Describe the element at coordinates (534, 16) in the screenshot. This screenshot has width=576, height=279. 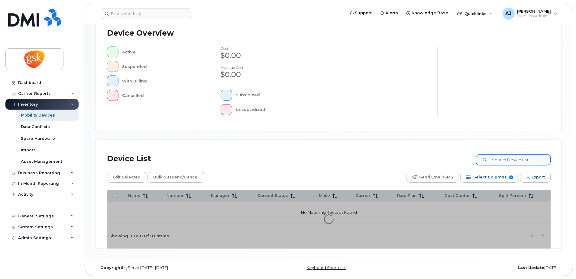
I see `span: Wireless Admin` at that location.